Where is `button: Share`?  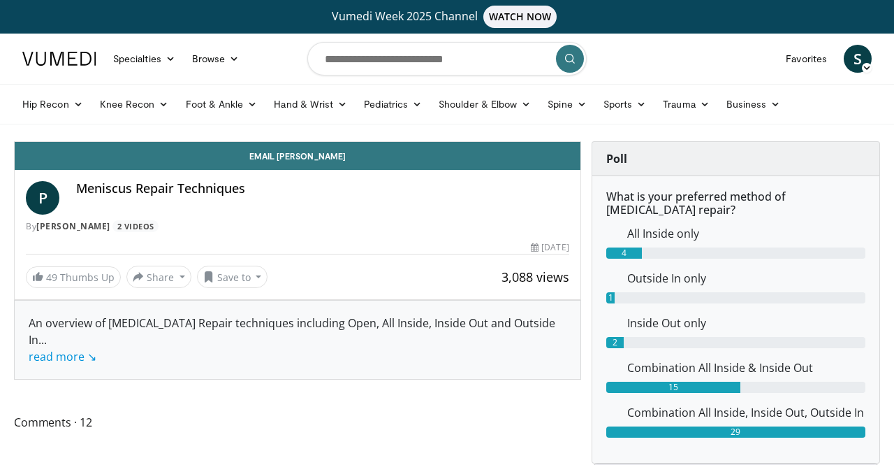 button: Share is located at coordinates (159, 277).